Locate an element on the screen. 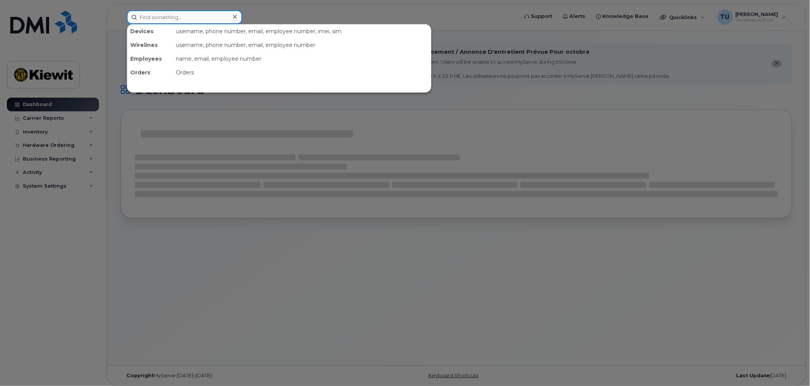 This screenshot has height=386, width=810. div: name, email, employee number is located at coordinates (302, 59).